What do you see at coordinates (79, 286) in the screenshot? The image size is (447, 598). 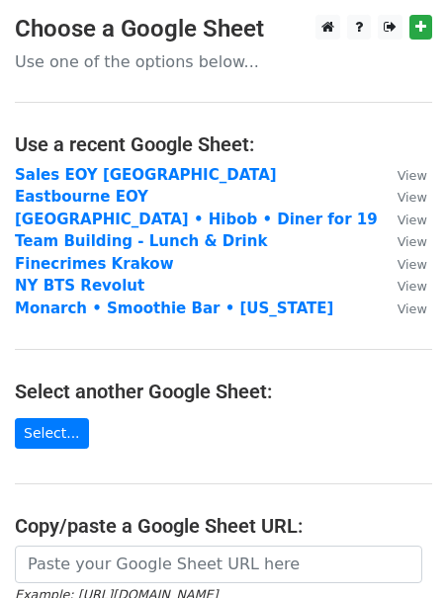 I see `a: NY BTS Revolut` at bounding box center [79, 286].